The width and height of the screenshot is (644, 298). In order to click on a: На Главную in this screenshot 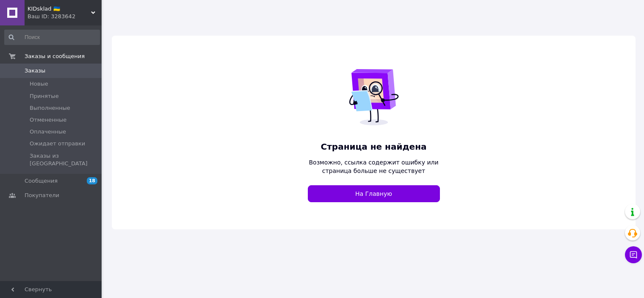, I will do `click(374, 194)`.